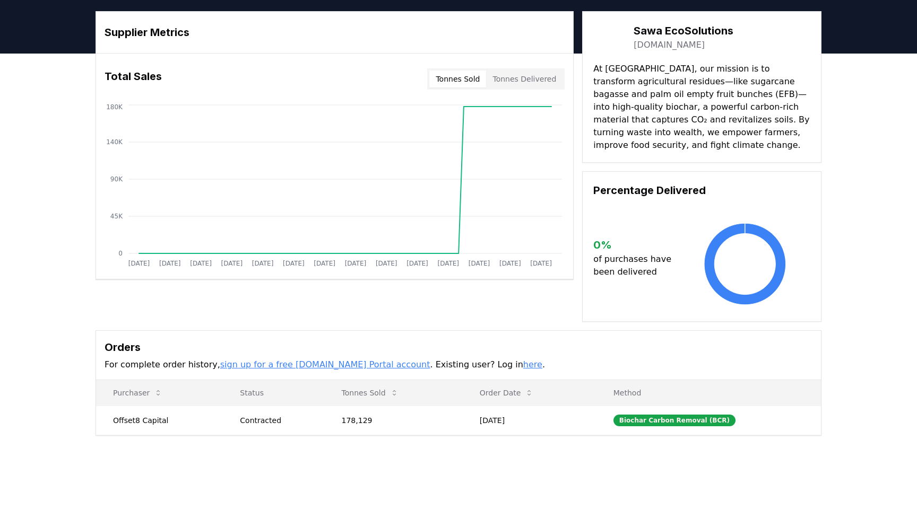 The image size is (917, 528). What do you see at coordinates (608, 37) in the screenshot?
I see `img: Sawa EcoSolutions-logo` at bounding box center [608, 37].